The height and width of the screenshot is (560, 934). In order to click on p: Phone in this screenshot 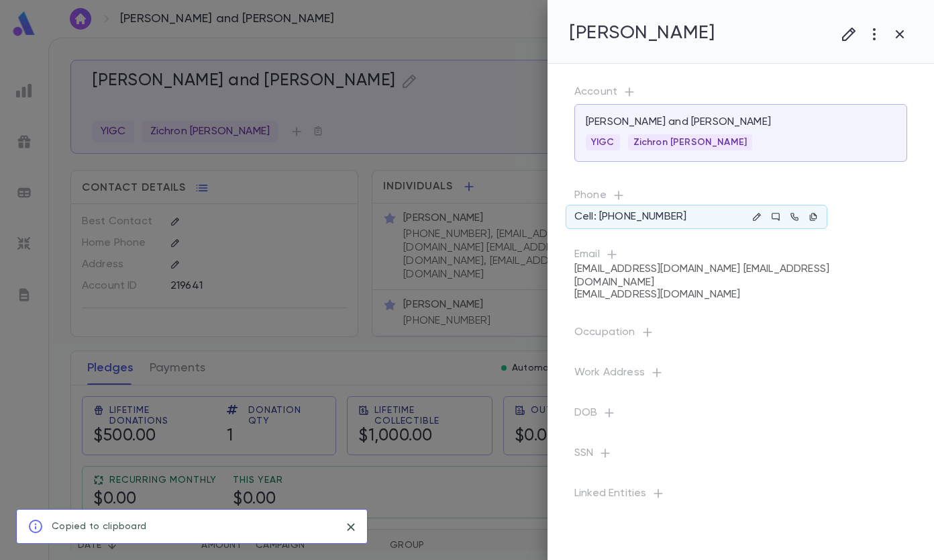, I will do `click(741, 198)`.